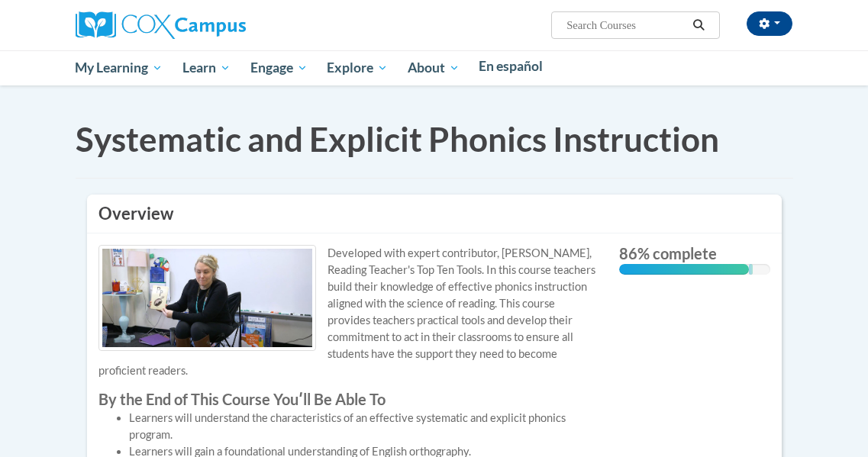  Describe the element at coordinates (750, 269) in the screenshot. I see `div: 0.001%` at that location.